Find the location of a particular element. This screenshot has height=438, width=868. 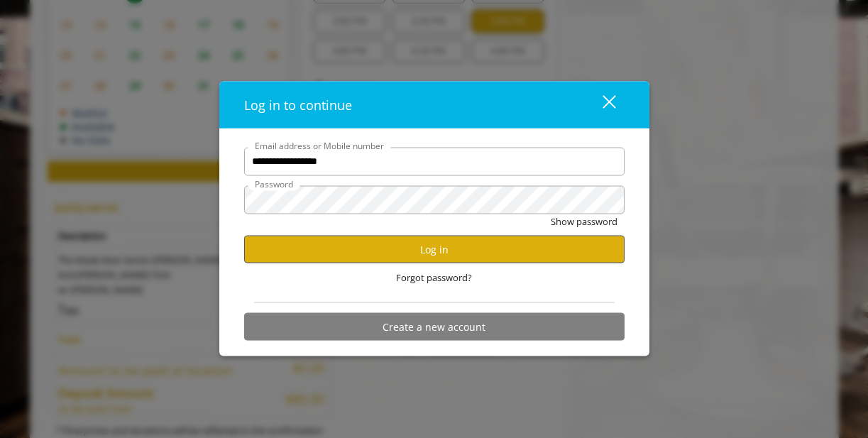

span: Forgot password? is located at coordinates (434, 278).